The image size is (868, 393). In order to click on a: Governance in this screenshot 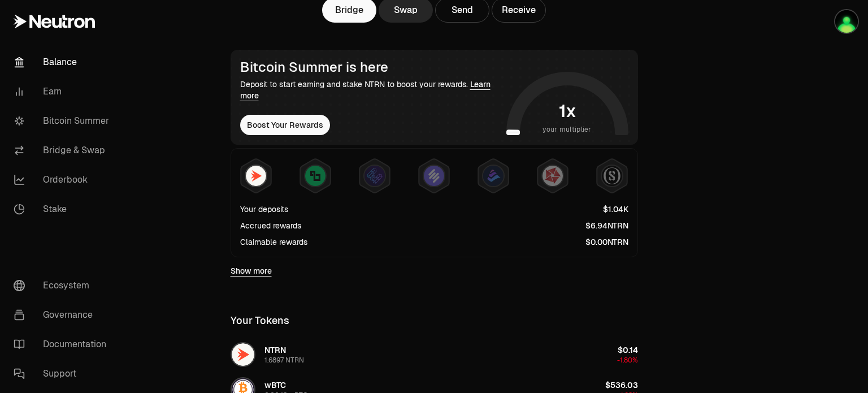, I will do `click(64, 315)`.